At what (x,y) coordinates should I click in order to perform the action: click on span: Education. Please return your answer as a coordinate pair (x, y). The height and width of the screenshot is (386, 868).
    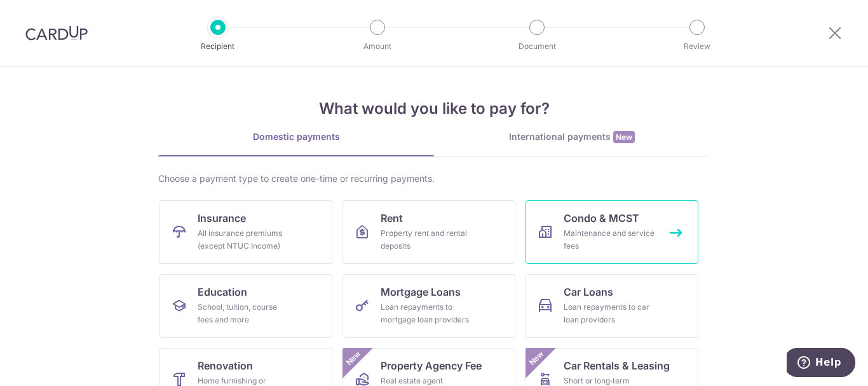
    Looking at the image, I should click on (223, 292).